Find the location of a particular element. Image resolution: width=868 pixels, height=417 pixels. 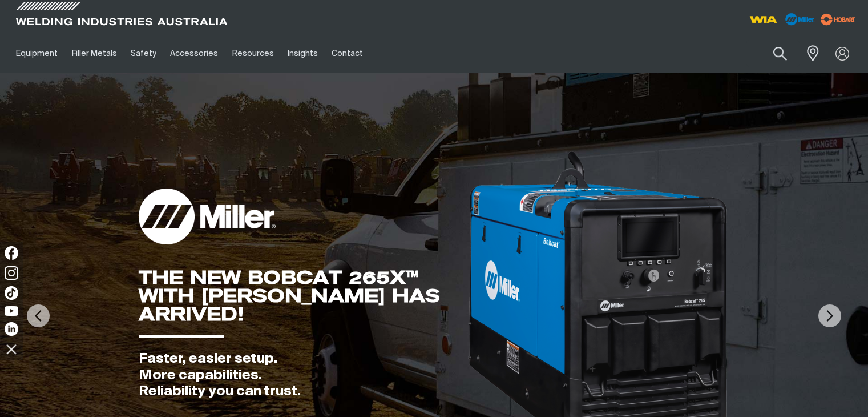

a: miller is located at coordinates (838, 19).